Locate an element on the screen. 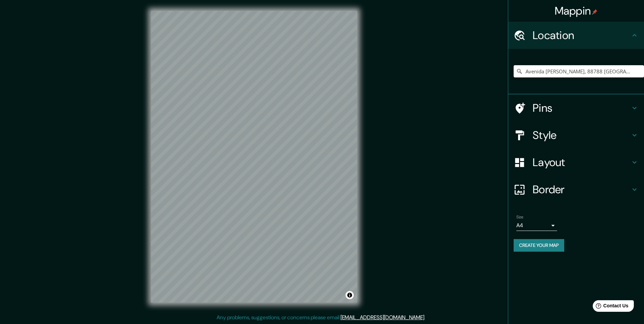 This screenshot has height=324, width=644. button: Create your map is located at coordinates (538, 245).